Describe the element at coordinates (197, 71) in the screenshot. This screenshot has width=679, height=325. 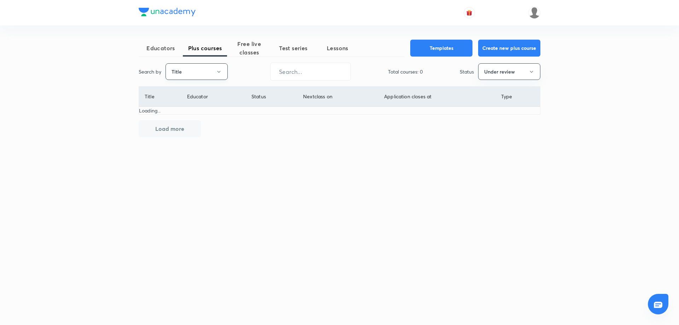
I see `button: Title` at that location.